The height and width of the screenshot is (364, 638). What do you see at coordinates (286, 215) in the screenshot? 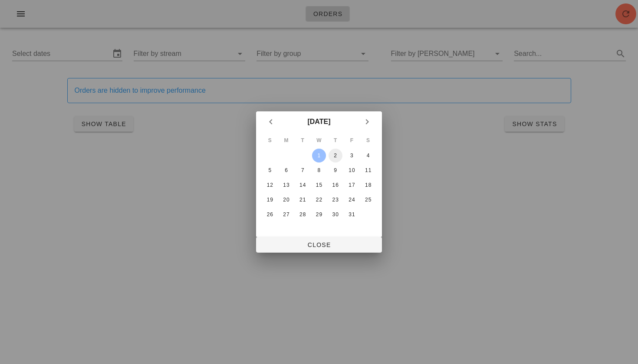
I see `div: 27` at bounding box center [286, 215].